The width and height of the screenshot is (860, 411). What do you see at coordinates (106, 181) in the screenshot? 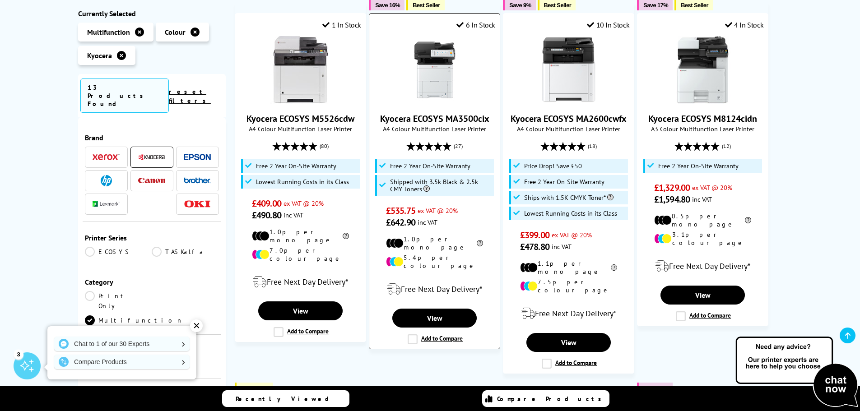
I see `a: HP` at bounding box center [106, 181].